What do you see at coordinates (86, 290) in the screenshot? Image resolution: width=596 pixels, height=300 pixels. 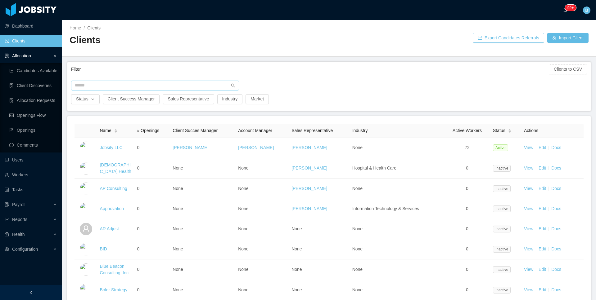 I see `img: 6a9a9300-fa44-11e7-85a6-757826c614fb_5acd233e7abdd-400w.jpeg` at bounding box center [86, 290].